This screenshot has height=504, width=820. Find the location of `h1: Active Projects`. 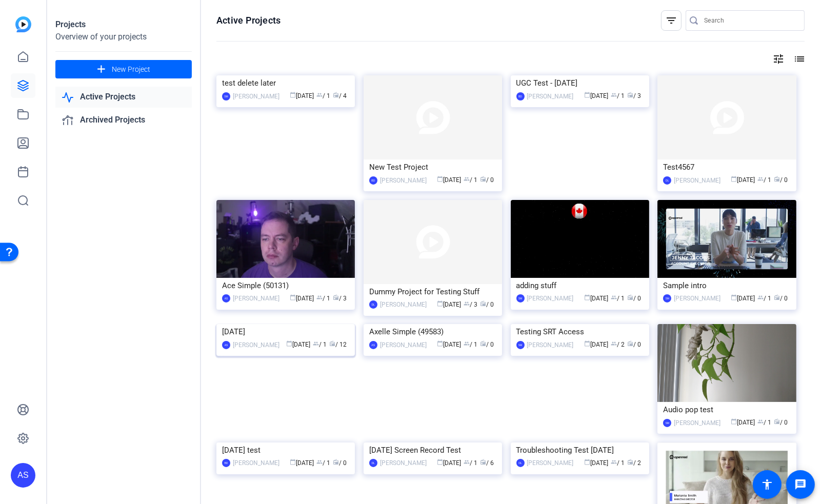

h1: Active Projects is located at coordinates (248, 21).